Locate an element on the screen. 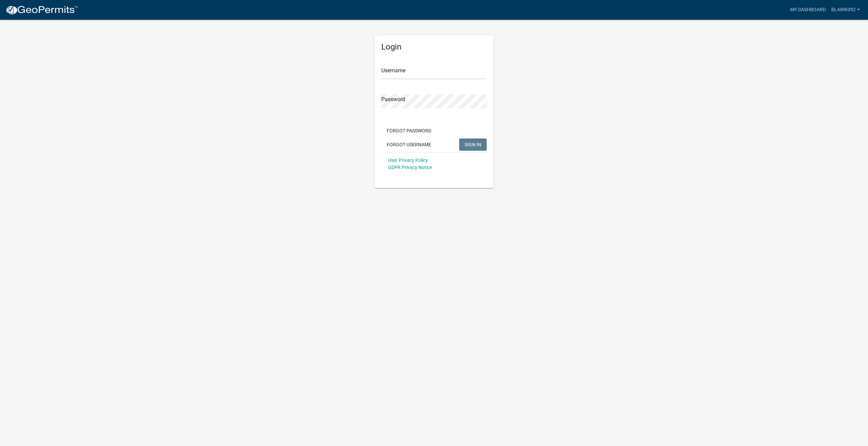 The width and height of the screenshot is (868, 446). a: My Dashboard is located at coordinates (808, 9).